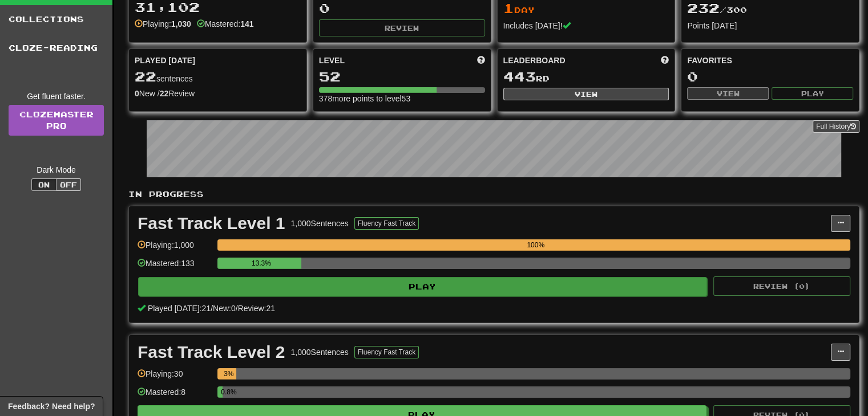 The width and height of the screenshot is (868, 416). I want to click on div: Fast Track Level 1, so click(211, 223).